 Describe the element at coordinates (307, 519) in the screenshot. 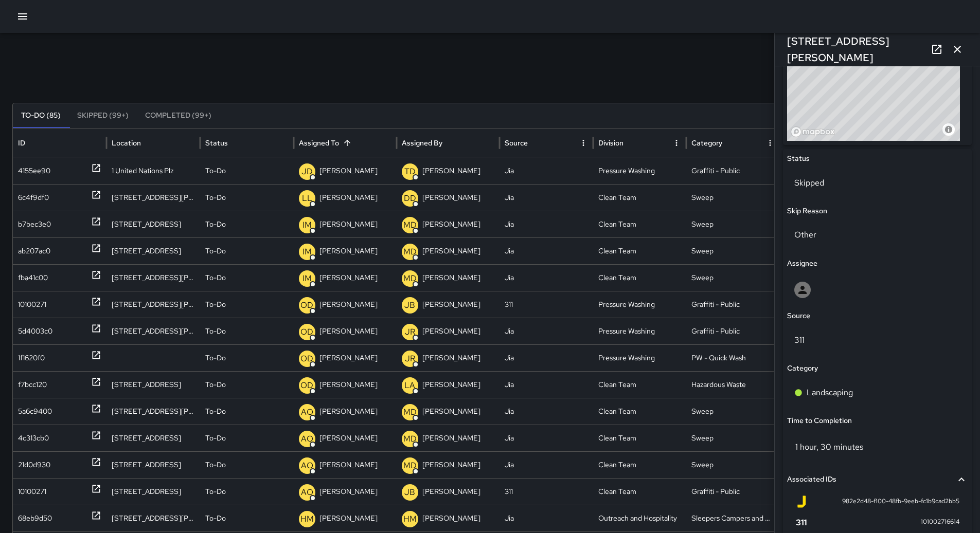

I see `p: HM` at that location.